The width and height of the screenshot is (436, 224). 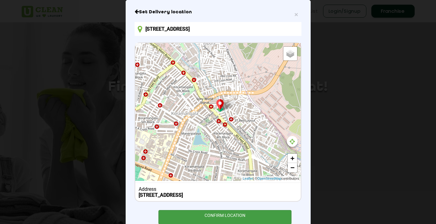 I want to click on button: Close, so click(x=296, y=14).